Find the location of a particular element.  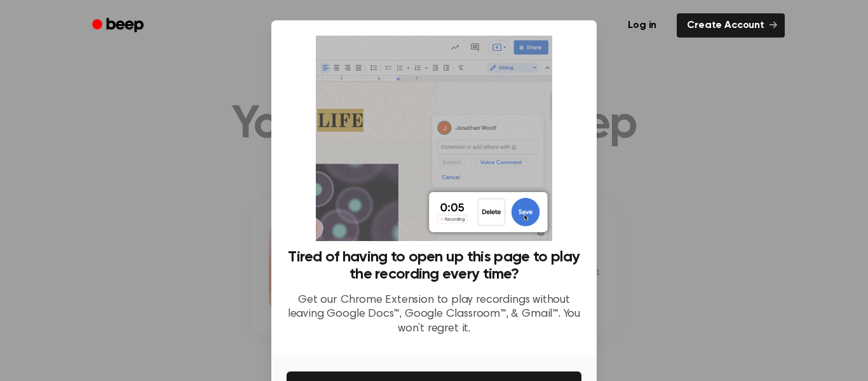

h3: Tired of having to open up this page to play the recording every time? is located at coordinates (434, 266).